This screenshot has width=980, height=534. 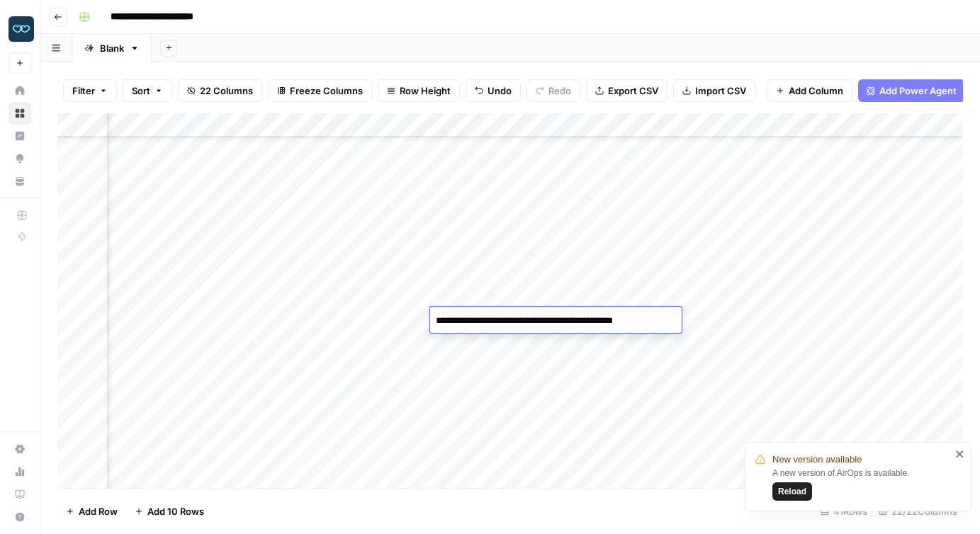 I want to click on button: Add 10 Rows, so click(x=169, y=511).